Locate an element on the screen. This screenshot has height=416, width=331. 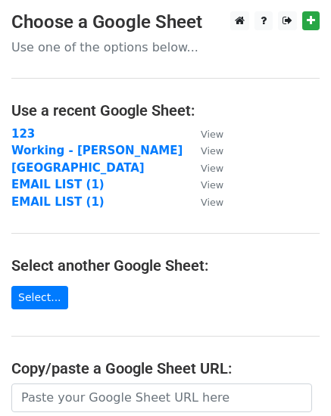
h4: Select another Google Sheet: is located at coordinates (165, 265).